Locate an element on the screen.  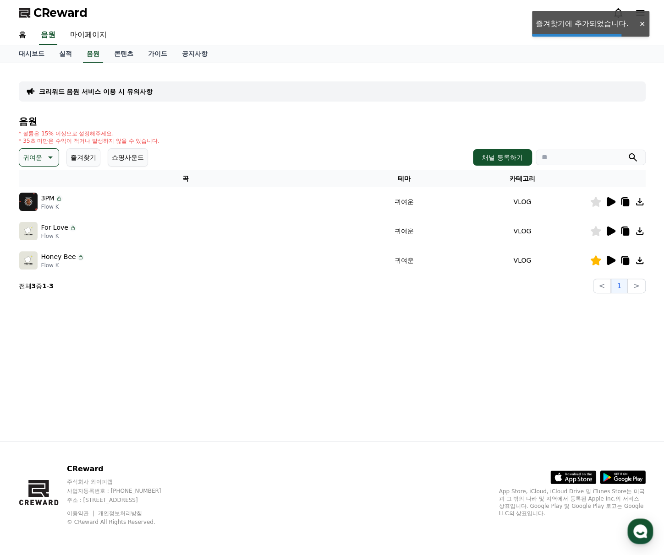
button: 귀여운 is located at coordinates (39, 158).